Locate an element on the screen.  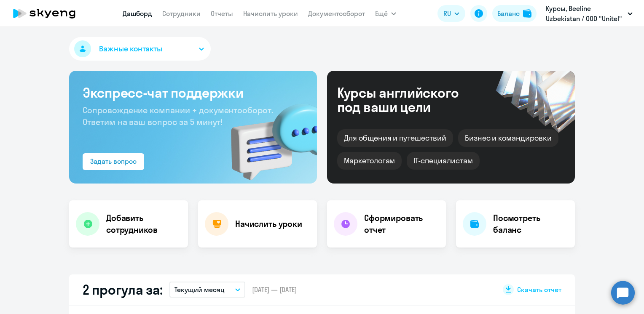
h4: Посмотреть баланс is located at coordinates (530, 224).